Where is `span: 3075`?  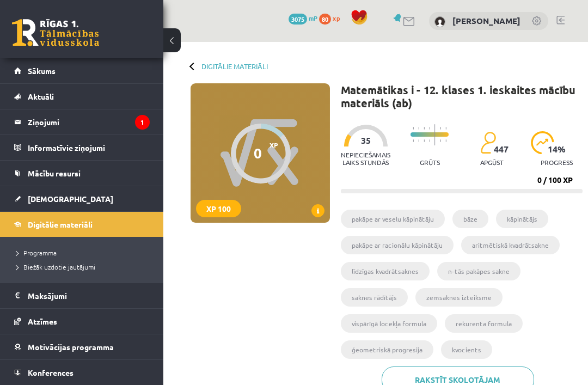 span: 3075 is located at coordinates (298, 19).